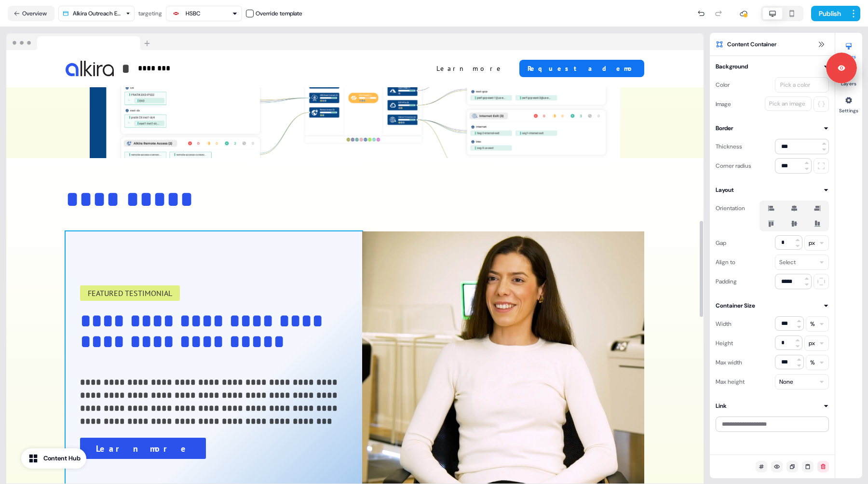  What do you see at coordinates (724, 128) in the screenshot?
I see `div: Border` at bounding box center [724, 128].